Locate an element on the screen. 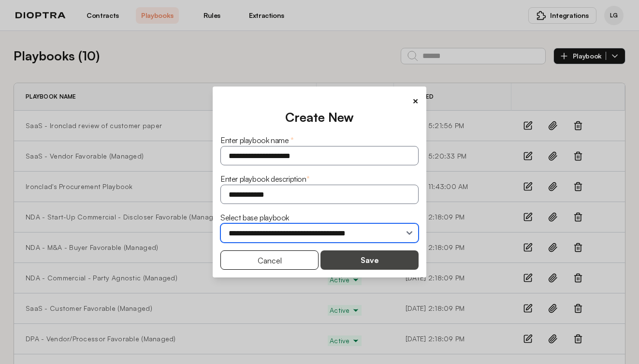 The image size is (639, 364). div: Create New is located at coordinates (319, 117).